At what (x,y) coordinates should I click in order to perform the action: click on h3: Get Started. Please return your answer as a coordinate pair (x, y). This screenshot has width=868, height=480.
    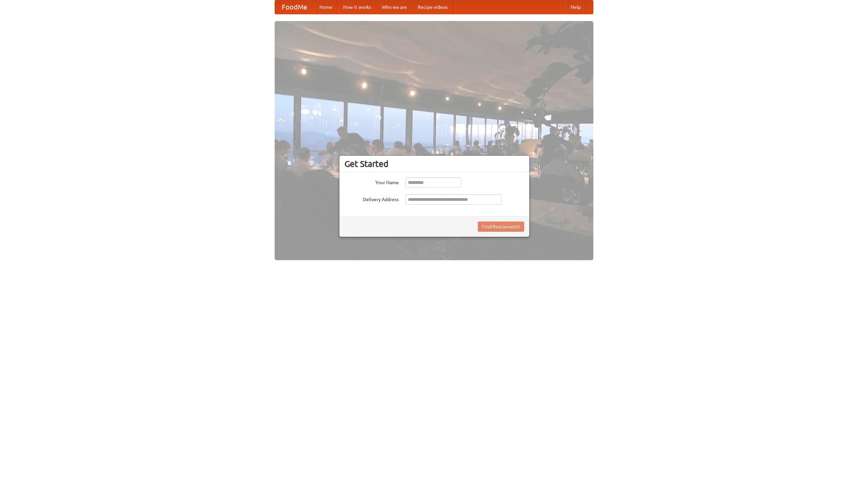
    Looking at the image, I should click on (434, 164).